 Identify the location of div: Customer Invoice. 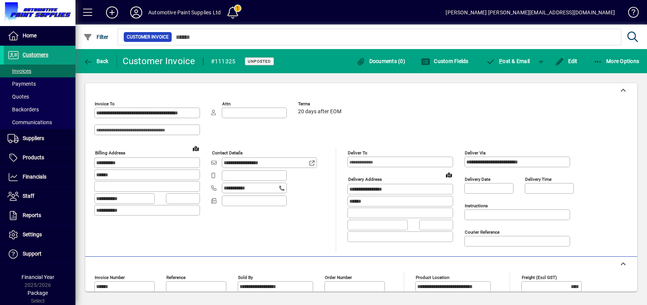
(159, 61).